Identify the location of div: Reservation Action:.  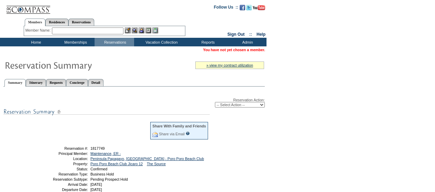
(134, 103).